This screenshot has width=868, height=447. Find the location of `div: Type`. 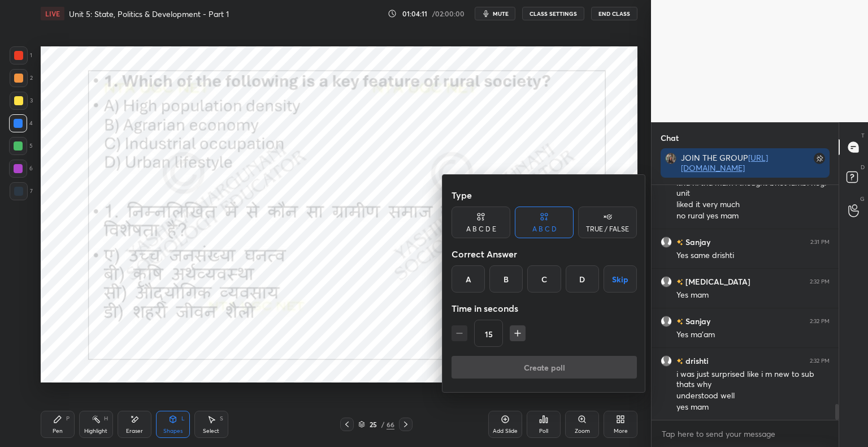

div: Type is located at coordinates (544, 195).